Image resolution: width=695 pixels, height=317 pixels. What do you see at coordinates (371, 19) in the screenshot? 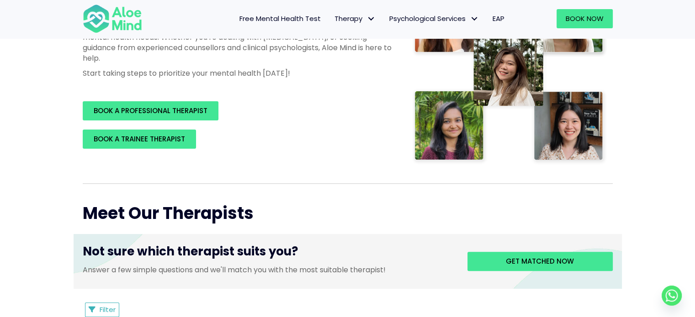
I see `span: Therapy: submenu` at bounding box center [371, 19].